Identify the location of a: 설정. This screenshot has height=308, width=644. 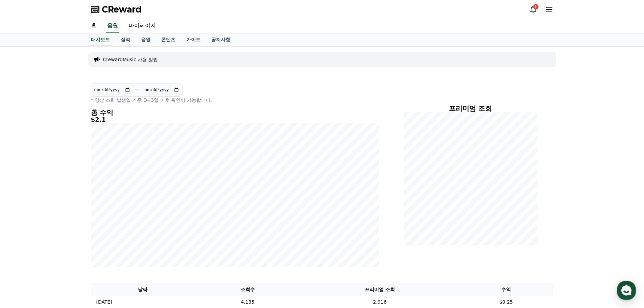
(108, 223).